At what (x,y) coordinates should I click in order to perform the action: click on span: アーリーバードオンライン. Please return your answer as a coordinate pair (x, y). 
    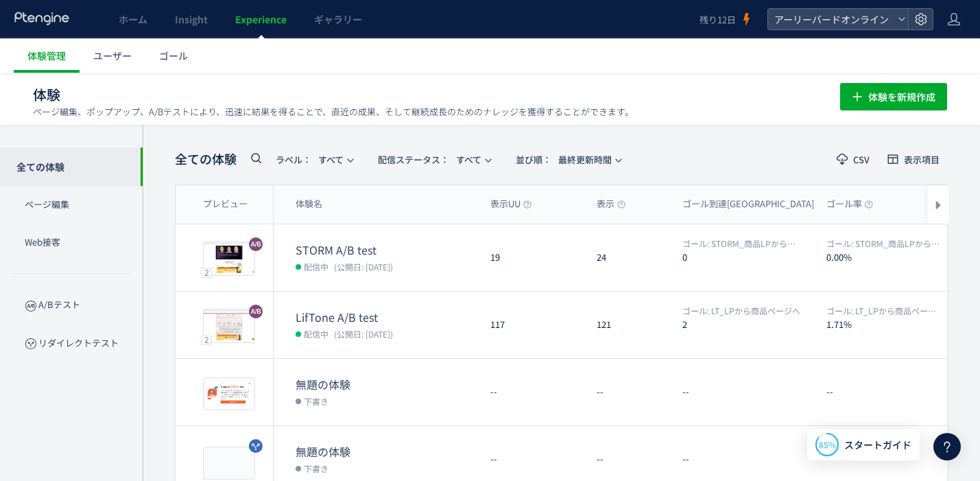
    Looking at the image, I should click on (831, 20).